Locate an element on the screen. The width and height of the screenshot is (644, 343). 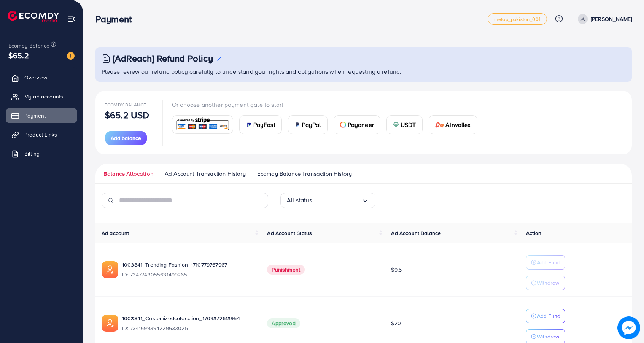
img: logo is located at coordinates (33, 16).